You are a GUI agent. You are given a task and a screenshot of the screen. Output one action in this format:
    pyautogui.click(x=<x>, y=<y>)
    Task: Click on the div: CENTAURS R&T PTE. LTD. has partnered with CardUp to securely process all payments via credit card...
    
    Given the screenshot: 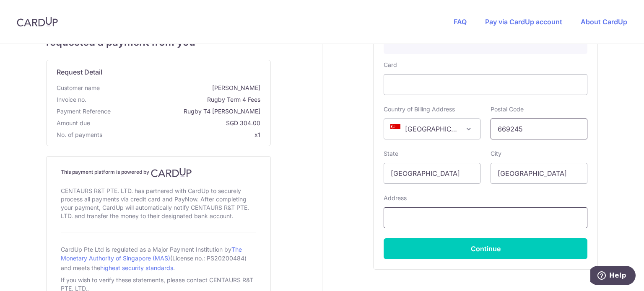 What is the action you would take?
    pyautogui.click(x=159, y=204)
    